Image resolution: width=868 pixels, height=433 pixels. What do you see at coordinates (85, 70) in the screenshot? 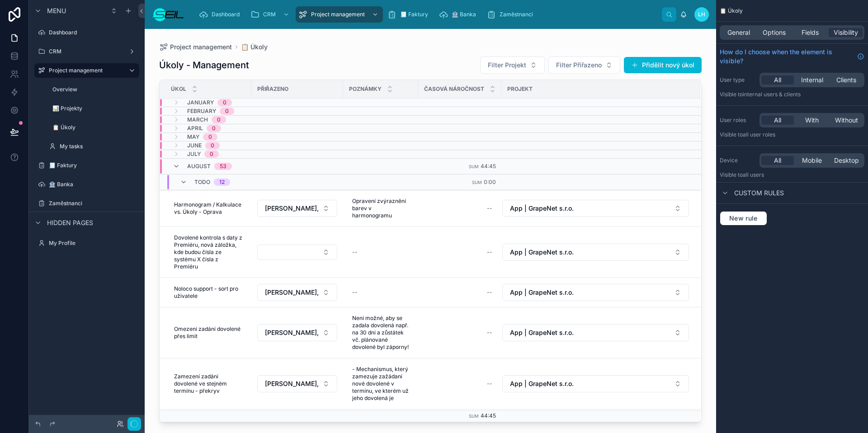
I see `label: Project management` at bounding box center [85, 70].